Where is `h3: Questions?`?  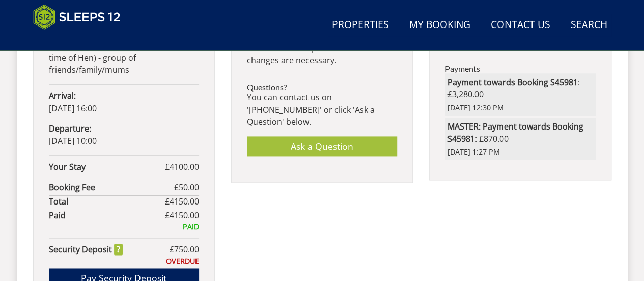 h3: Questions? is located at coordinates (322, 87).